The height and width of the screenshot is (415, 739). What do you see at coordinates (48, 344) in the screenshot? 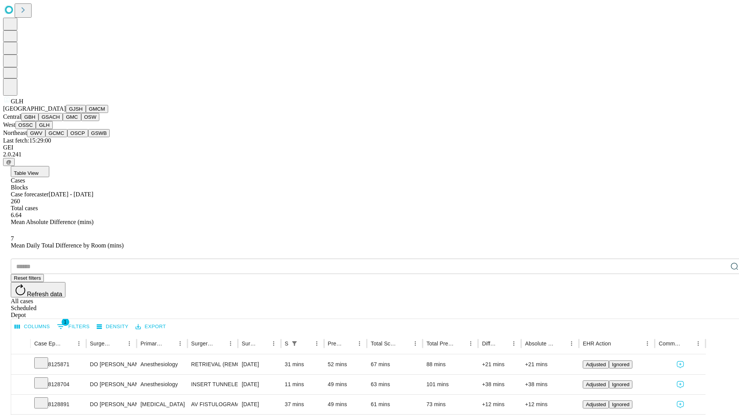
I see `div: Case Epic Id` at bounding box center [48, 344].